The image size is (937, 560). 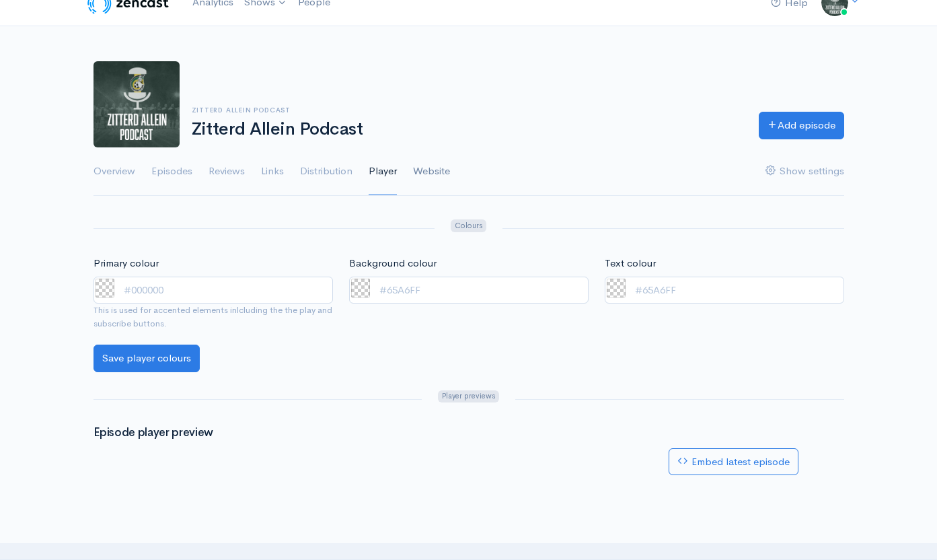 I want to click on label: Background colour, so click(x=393, y=263).